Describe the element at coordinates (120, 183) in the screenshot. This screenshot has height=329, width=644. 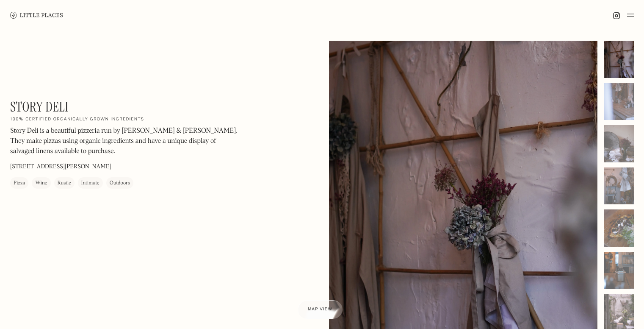
I see `div: Outdoors` at that location.